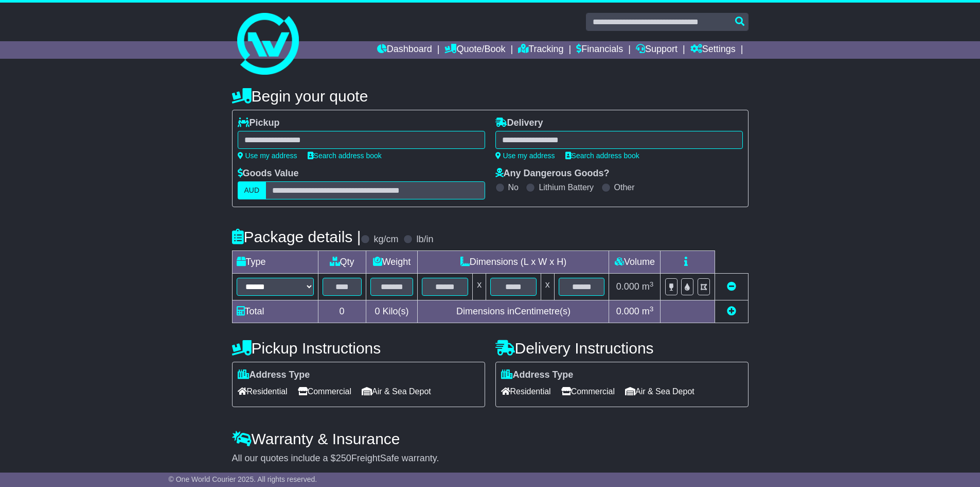 This screenshot has width=980, height=487. What do you see at coordinates (275, 312) in the screenshot?
I see `td: Total` at bounding box center [275, 312].